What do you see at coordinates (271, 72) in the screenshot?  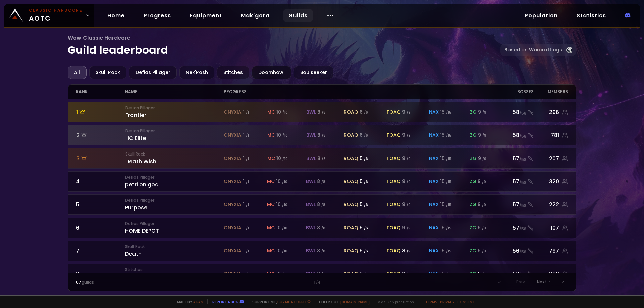 I see `div: Doomhowl` at bounding box center [271, 72].